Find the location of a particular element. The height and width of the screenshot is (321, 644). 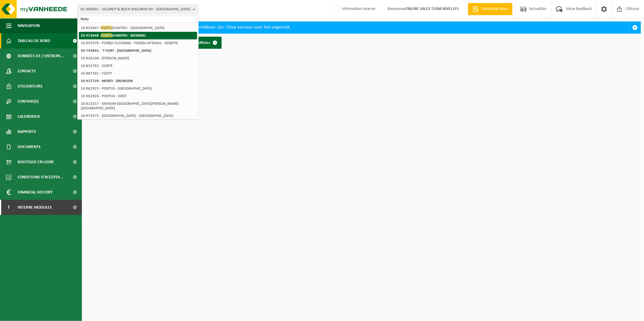

span: Rapports is located at coordinates (27, 132).